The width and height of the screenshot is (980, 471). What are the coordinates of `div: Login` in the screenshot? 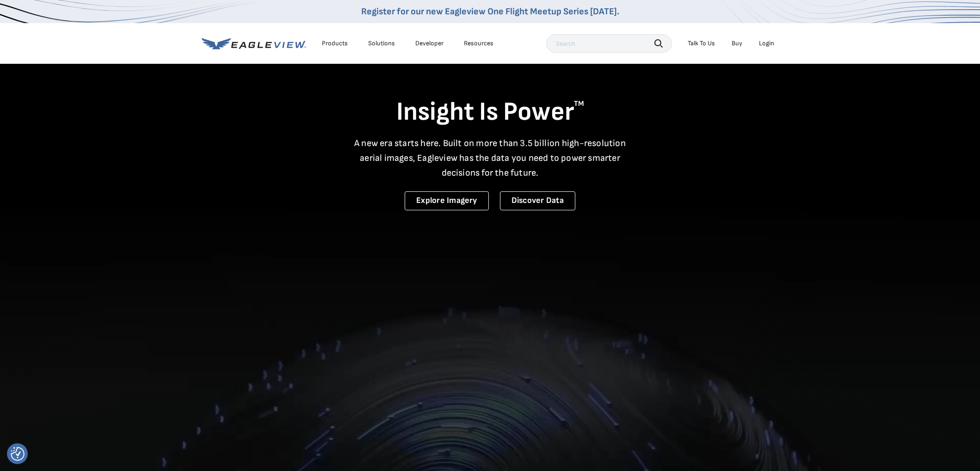 It's located at (766, 44).